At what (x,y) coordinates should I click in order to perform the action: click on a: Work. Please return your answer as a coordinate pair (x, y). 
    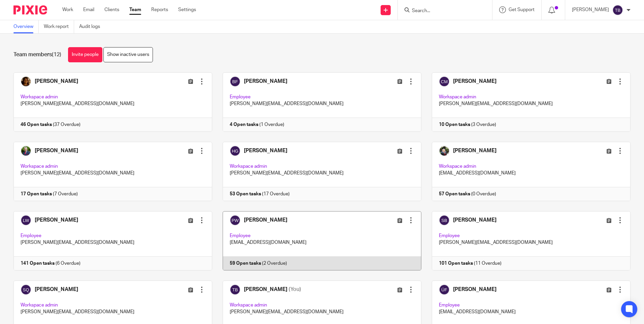
    Looking at the image, I should click on (67, 10).